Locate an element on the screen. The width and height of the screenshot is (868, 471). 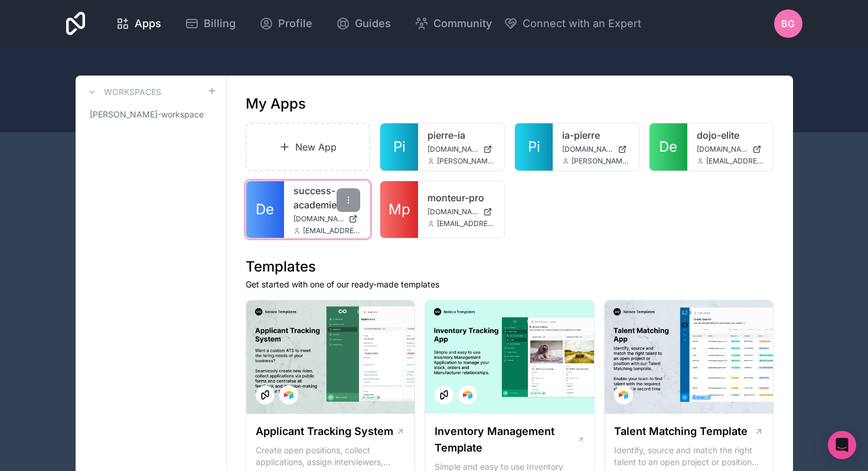
span: BG is located at coordinates (787, 24).